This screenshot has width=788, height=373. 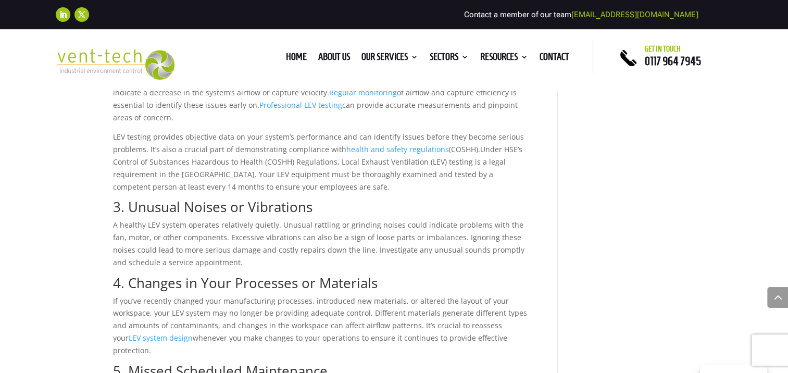 I want to click on span: If you’ve recently changed your manufacturing processes, introduced new materials, or altered the..., so click(x=320, y=319).